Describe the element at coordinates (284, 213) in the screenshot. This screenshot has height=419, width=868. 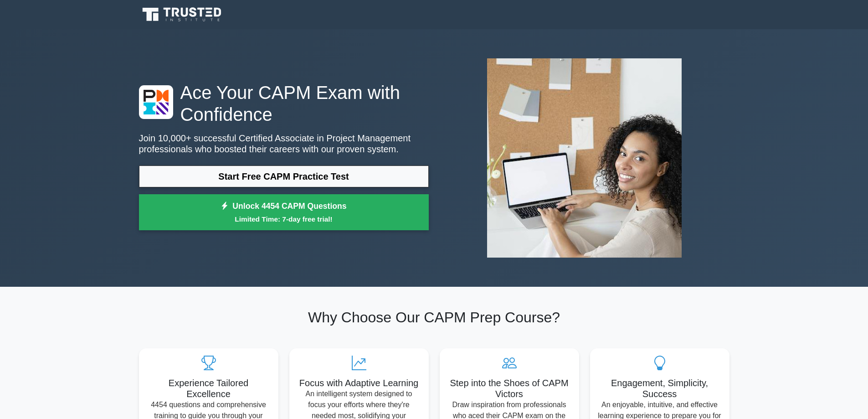
I see `a: Unlock 4454 CAPM QuestionsLimited Time: 7-day free trial!` at that location.